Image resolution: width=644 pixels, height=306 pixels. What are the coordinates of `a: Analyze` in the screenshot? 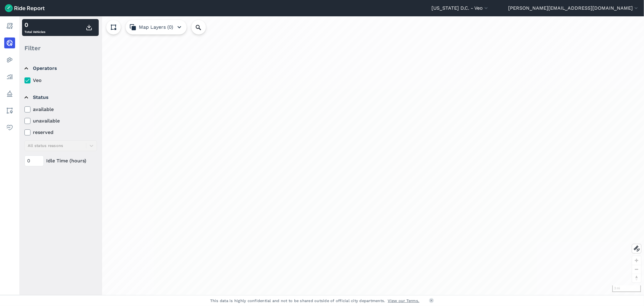 It's located at (10, 77).